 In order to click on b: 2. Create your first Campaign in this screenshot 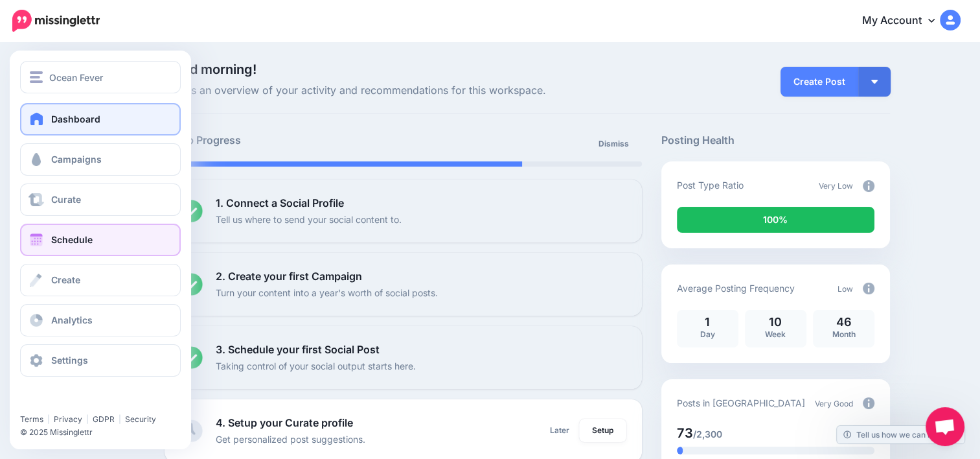, I will do `click(289, 276)`.